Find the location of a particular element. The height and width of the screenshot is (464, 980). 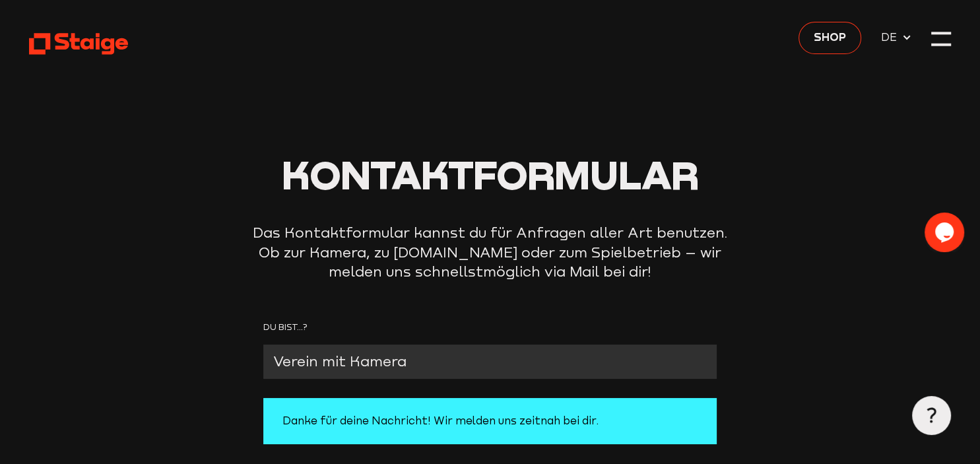

form: Contact form is located at coordinates (489, 382).